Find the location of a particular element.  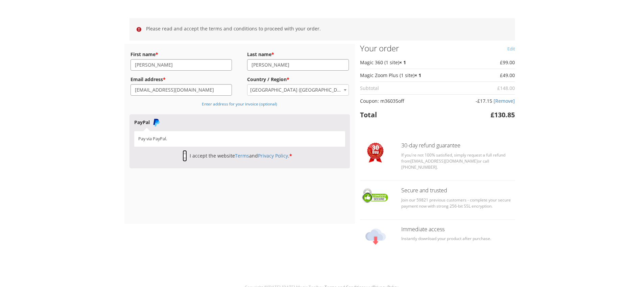

span: Country / Region is located at coordinates (298, 90).